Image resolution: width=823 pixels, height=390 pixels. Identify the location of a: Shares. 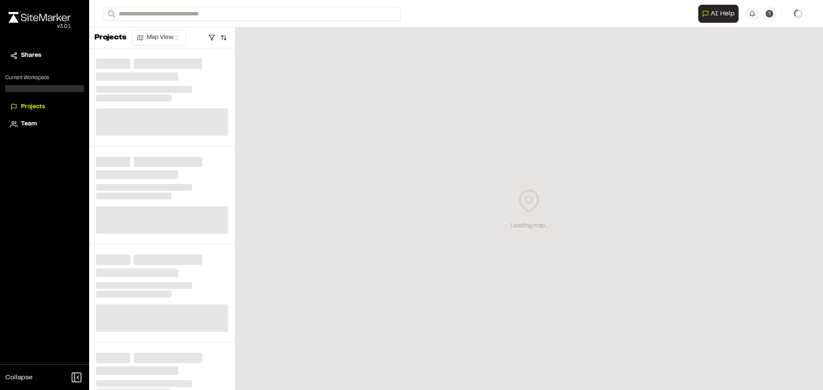
(45, 56).